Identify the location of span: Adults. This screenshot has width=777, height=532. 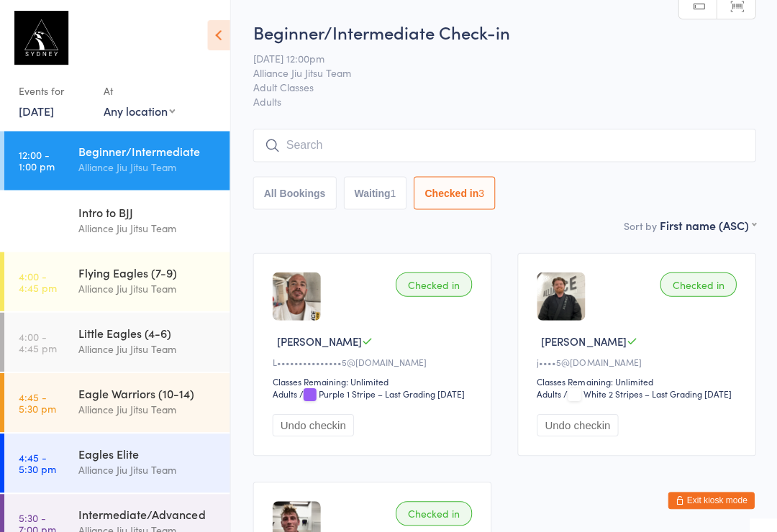
(504, 102).